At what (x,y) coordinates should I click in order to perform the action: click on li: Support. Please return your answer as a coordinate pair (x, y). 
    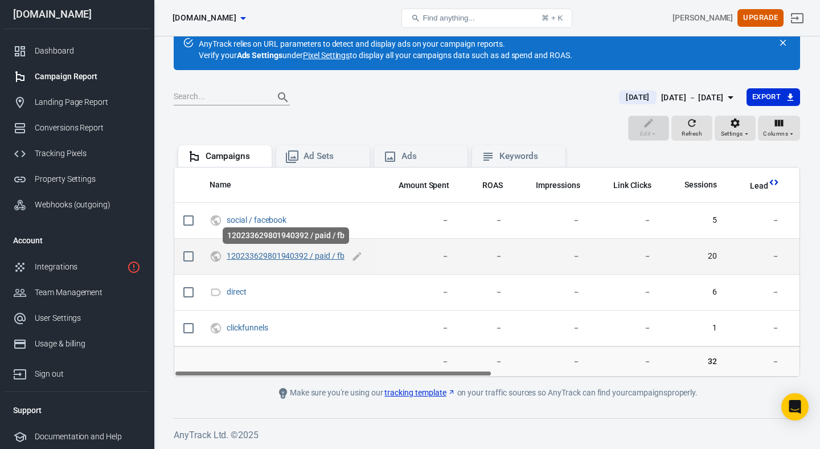
    Looking at the image, I should click on (77, 410).